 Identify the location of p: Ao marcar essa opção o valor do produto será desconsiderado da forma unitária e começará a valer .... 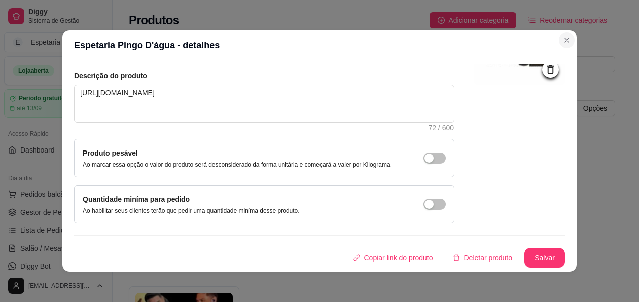
(237, 165).